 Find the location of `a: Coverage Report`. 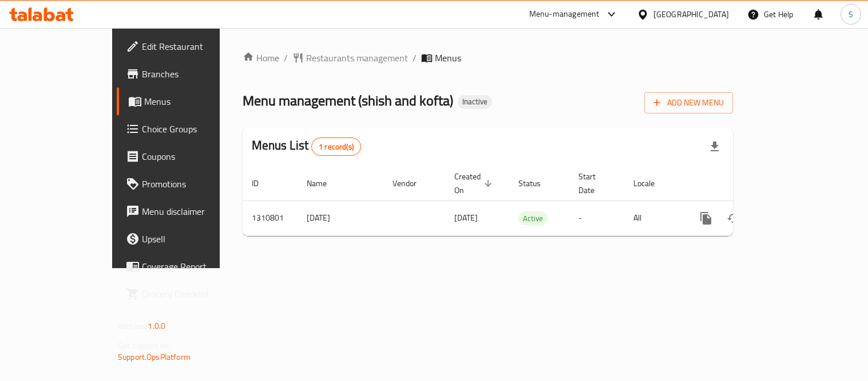

a: Coverage Report is located at coordinates (186, 266).